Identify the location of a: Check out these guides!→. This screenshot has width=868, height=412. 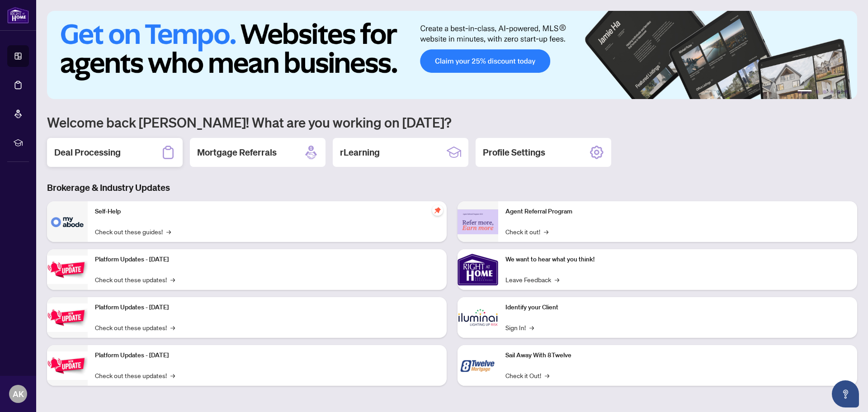
(133, 232).